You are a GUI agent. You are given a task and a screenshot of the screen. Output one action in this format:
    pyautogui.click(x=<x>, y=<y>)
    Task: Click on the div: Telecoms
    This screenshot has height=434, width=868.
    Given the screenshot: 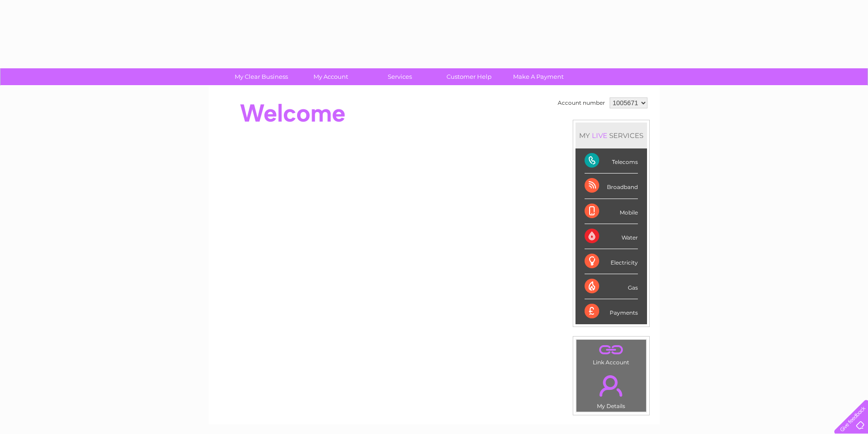 What is the action you would take?
    pyautogui.click(x=611, y=161)
    